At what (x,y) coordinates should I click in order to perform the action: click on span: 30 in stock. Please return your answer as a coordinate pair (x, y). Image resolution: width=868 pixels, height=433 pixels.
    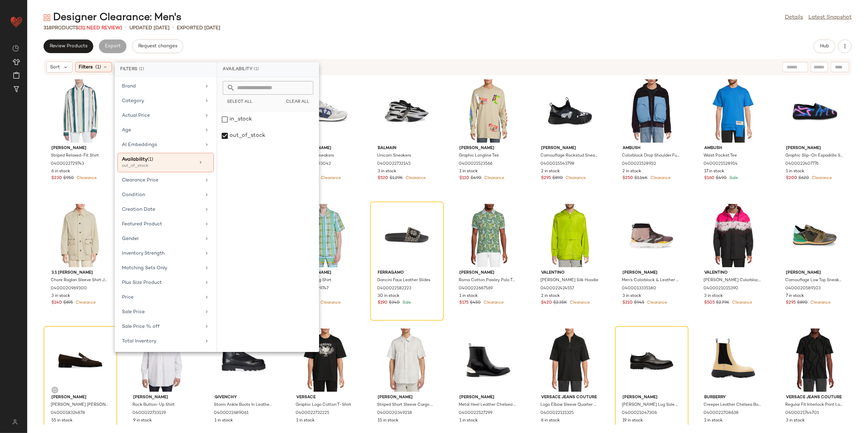
    Looking at the image, I should click on (388, 296).